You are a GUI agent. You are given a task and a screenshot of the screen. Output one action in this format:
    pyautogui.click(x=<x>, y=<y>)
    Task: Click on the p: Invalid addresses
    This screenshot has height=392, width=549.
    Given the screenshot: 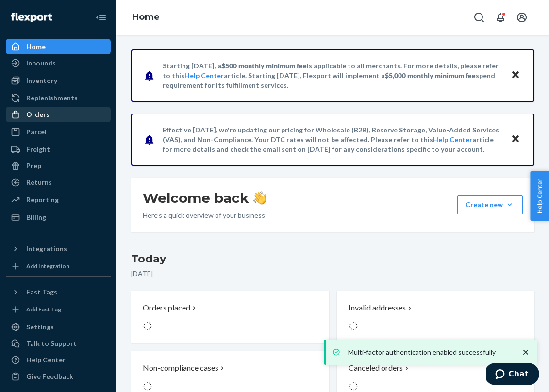 What is the action you would take?
    pyautogui.click(x=377, y=308)
    